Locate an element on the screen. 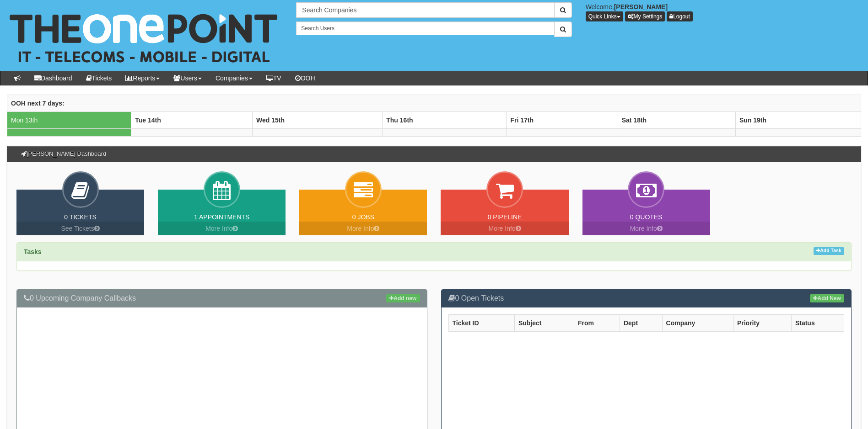  td: Mon 13th is located at coordinates (69, 120).